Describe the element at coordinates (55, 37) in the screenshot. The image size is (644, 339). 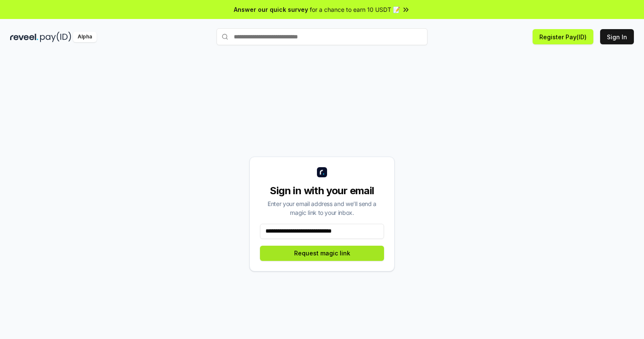
I see `img: pay_id` at that location.